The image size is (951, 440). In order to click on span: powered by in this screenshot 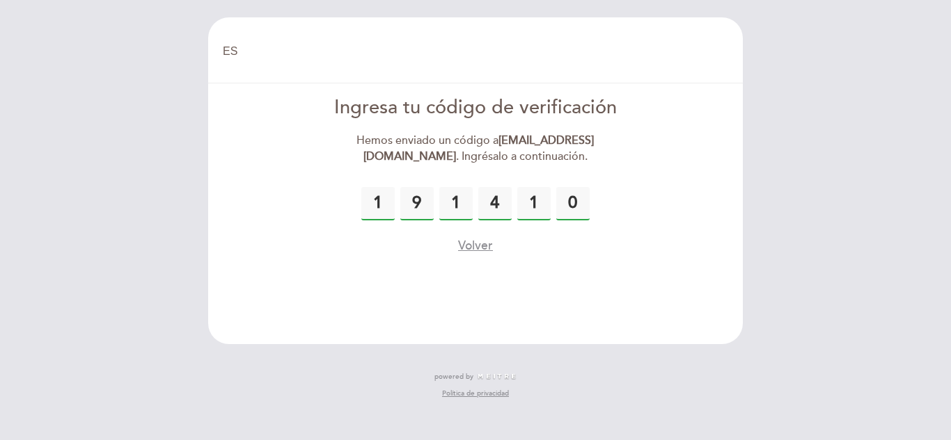, I will do `click(454, 377)`.